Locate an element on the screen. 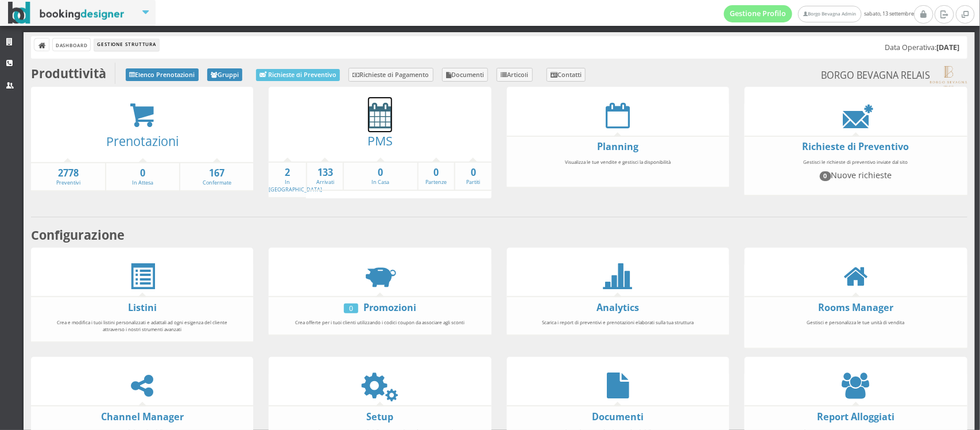 The image size is (980, 430). a: 133Arrivati is located at coordinates (325, 176).